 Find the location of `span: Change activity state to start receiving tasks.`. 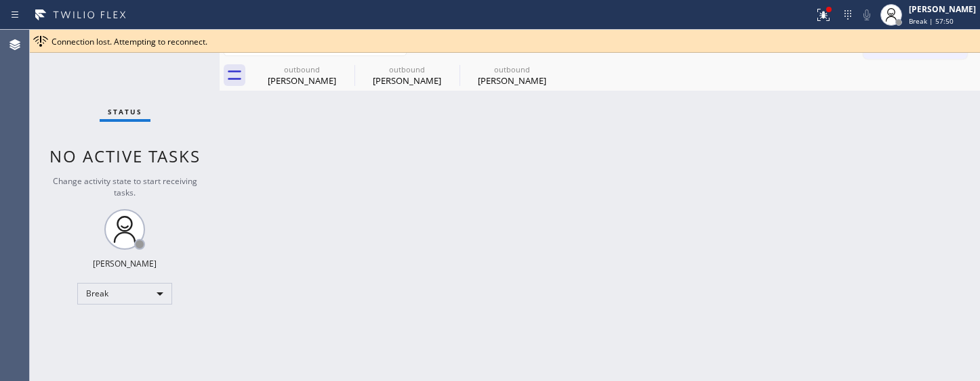

span: Change activity state to start receiving tasks. is located at coordinates (124, 187).